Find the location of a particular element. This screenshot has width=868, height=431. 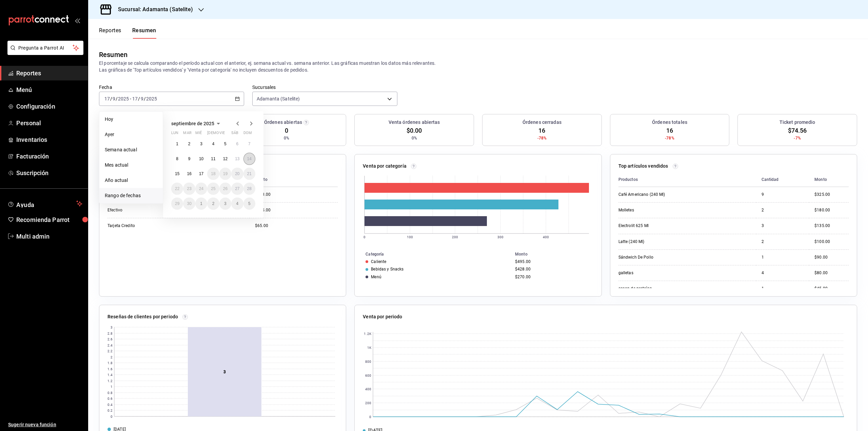

span: $0.00 is located at coordinates (415, 130).